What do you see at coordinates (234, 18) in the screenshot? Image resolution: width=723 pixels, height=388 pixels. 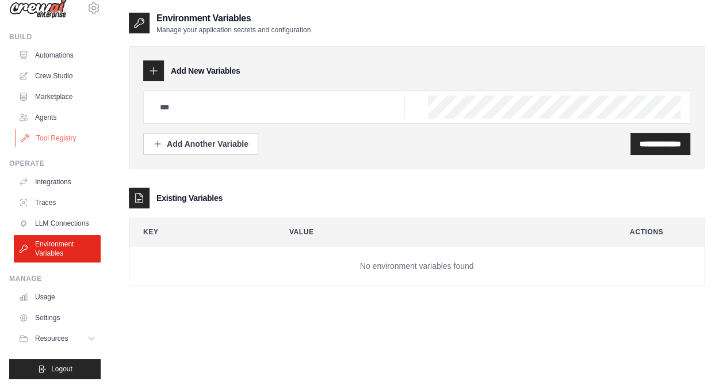 I see `h2: Environment Variables` at bounding box center [234, 18].